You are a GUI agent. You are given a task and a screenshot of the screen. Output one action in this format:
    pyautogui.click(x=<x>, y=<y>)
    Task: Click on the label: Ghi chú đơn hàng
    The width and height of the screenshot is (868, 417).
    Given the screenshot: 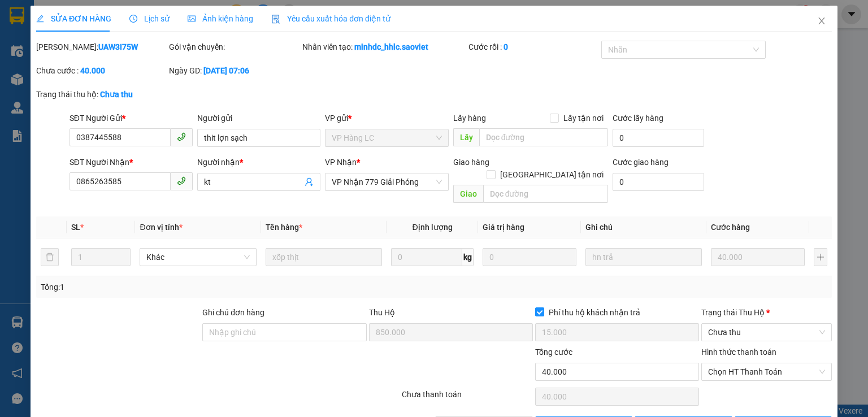 What is the action you would take?
    pyautogui.click(x=234, y=313)
    